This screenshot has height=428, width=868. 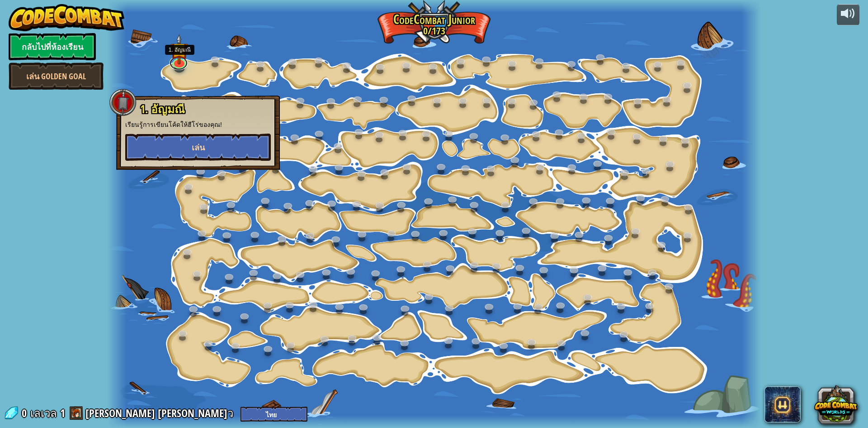 I want to click on img: CodeCombat - Learn how to code by playing a game, so click(x=66, y=18).